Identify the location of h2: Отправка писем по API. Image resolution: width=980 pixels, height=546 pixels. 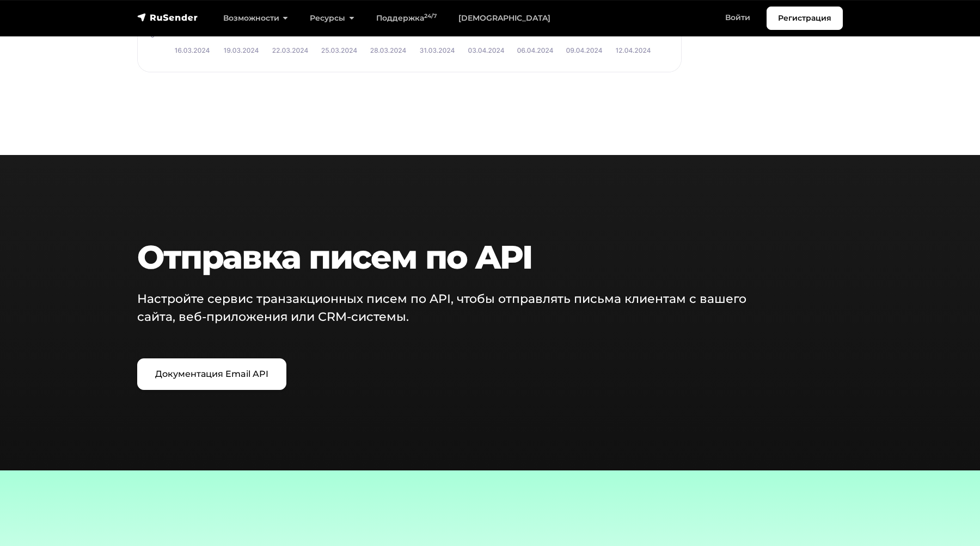
(460, 258).